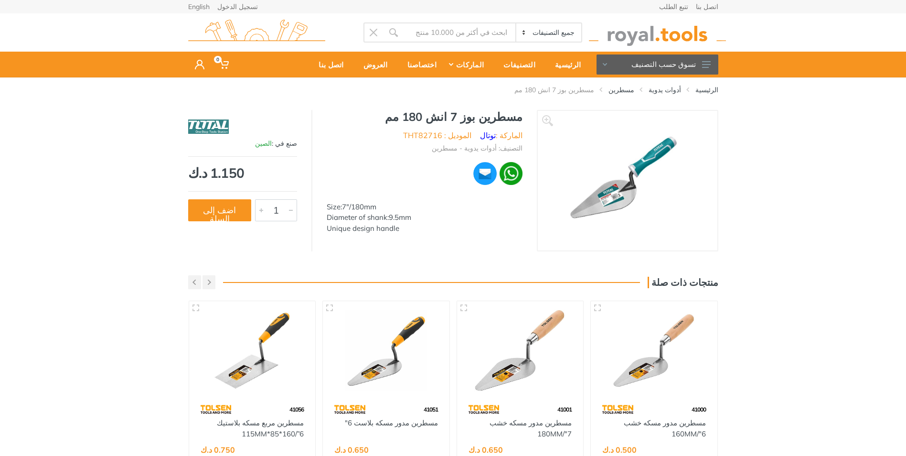  Describe the element at coordinates (520, 350) in the screenshot. I see `img: Royal Tools - مسطرين مدور مسكه خشب 7` at that location.